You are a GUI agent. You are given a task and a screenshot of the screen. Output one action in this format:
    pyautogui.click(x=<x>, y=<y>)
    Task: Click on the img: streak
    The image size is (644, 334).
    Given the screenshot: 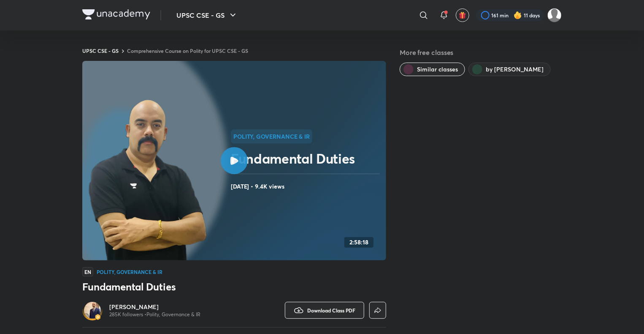 What is the action you would take?
    pyautogui.click(x=519, y=16)
    